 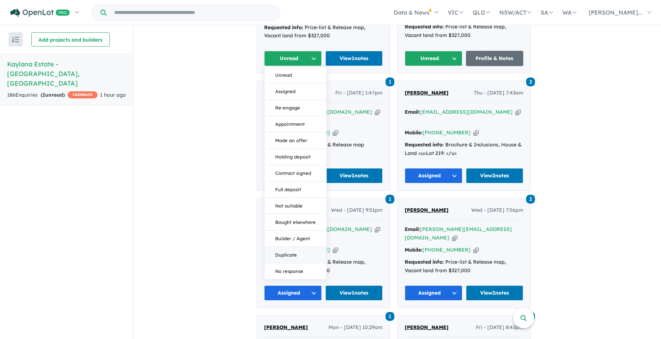 I want to click on span: 1 hour ago, so click(x=113, y=95).